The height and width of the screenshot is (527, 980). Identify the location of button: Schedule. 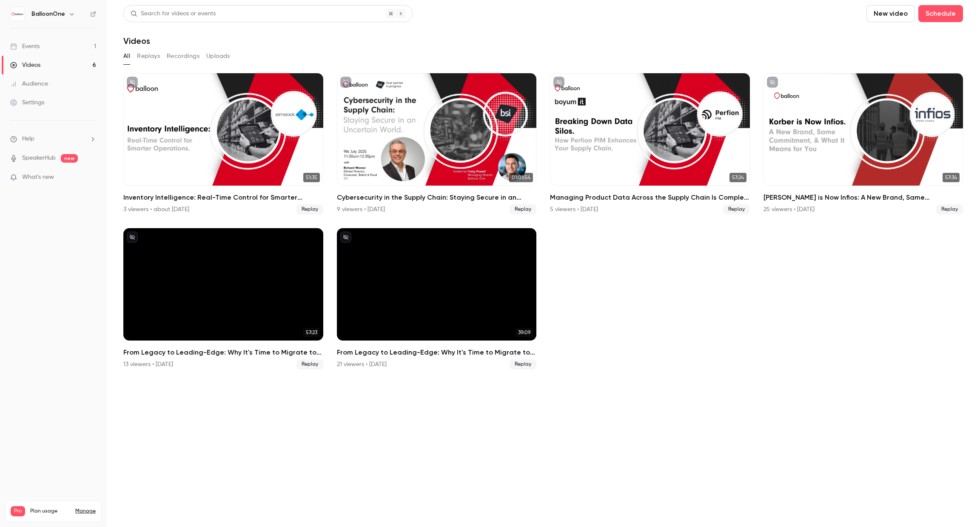
(941, 14).